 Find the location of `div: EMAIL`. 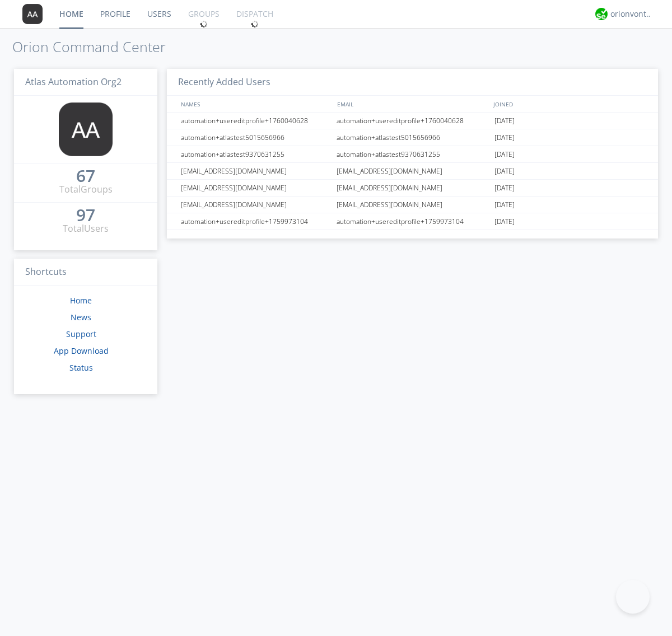

div: EMAIL is located at coordinates (412, 103).